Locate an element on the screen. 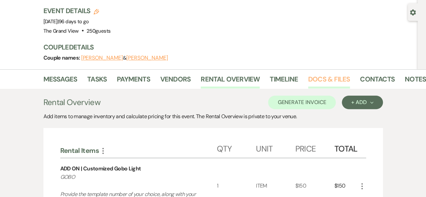  span: The Grand View is located at coordinates (61, 31).